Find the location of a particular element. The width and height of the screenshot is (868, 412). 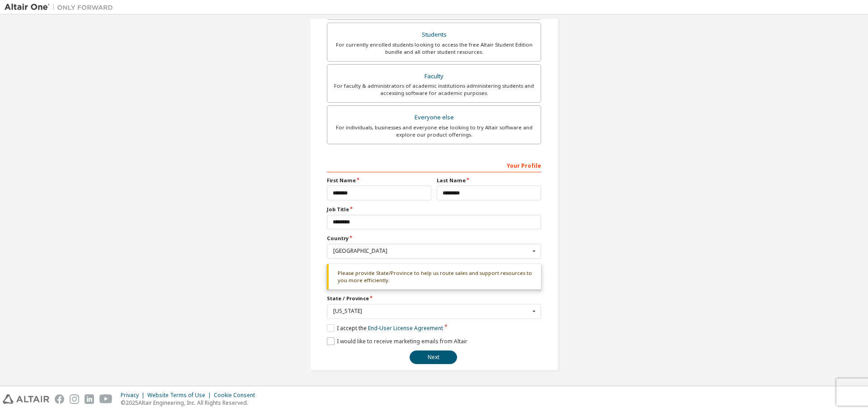

img: Altair One is located at coordinates (61, 7).